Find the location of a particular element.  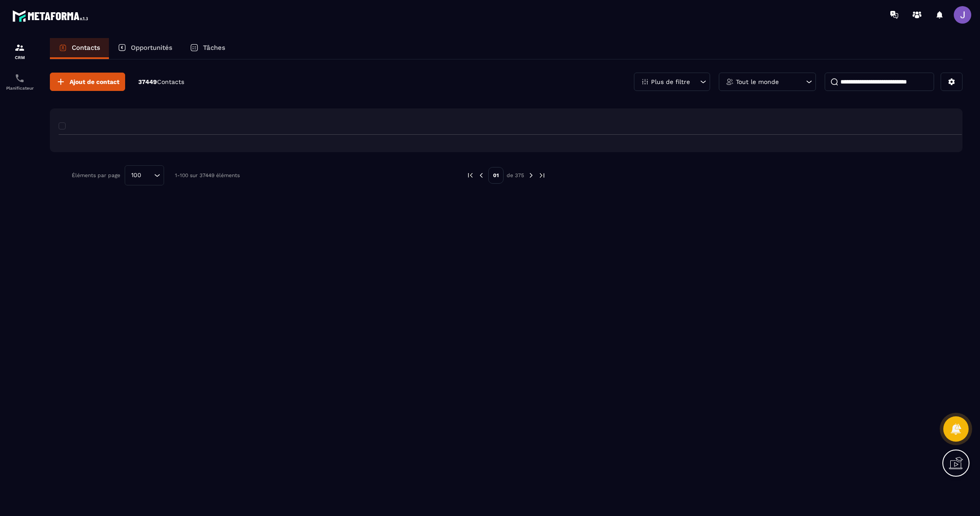

a: Tâches is located at coordinates (208, 48).